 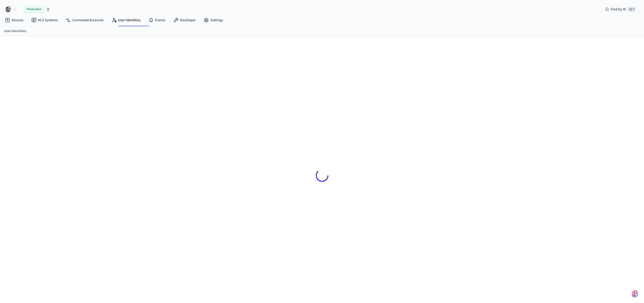 I want to click on div: Find by ID⌘ K, so click(x=620, y=10).